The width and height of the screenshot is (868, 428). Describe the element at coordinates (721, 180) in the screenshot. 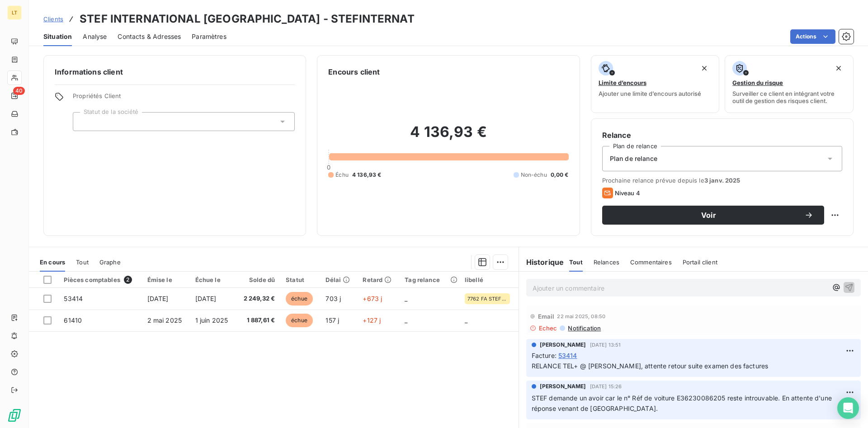

I see `span: Prochaine relance prévue depuis le` at that location.